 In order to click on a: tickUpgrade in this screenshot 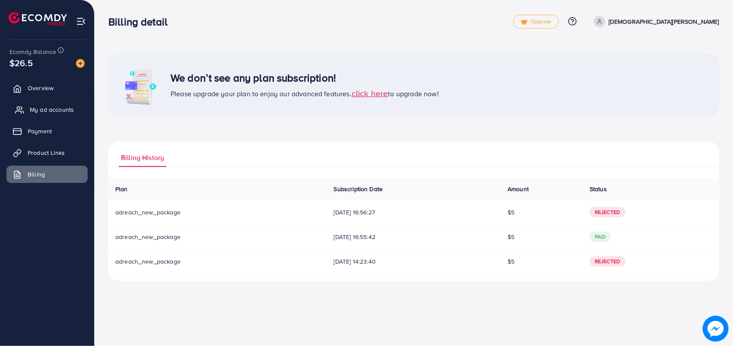, I will do `click(536, 22)`.